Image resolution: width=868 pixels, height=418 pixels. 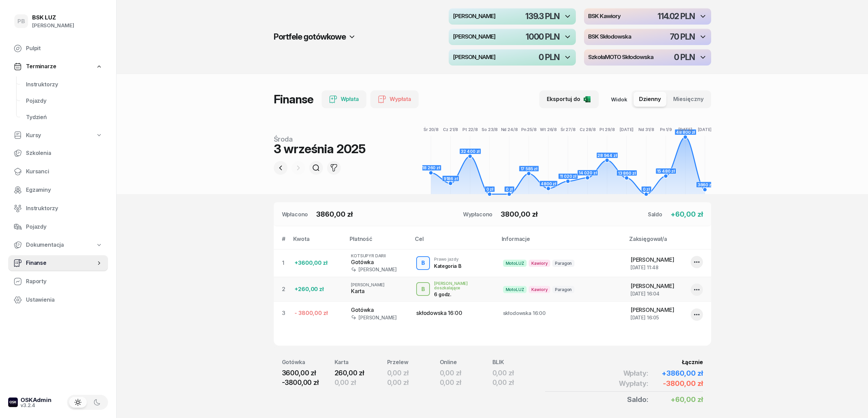 What do you see at coordinates (64, 117) in the screenshot?
I see `span: Tydzień` at bounding box center [64, 117].